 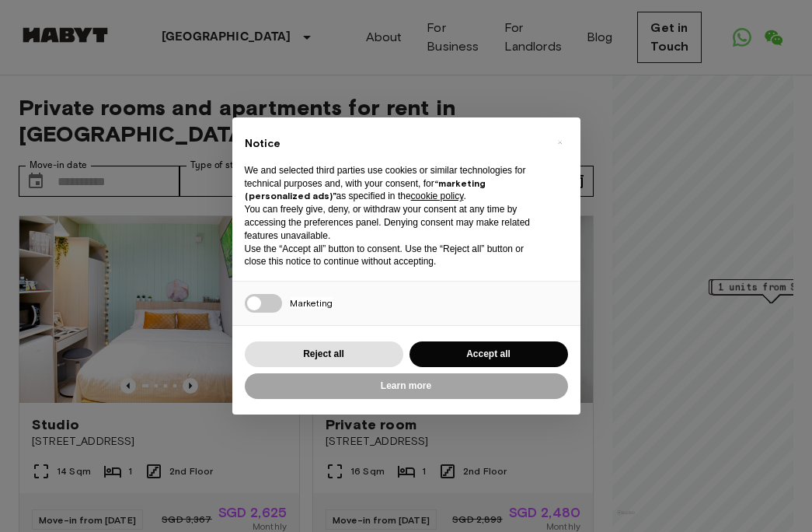 I want to click on p: We and selected third parties use cookies or similar technologies for technical purposes and, wit..., so click(x=394, y=183).